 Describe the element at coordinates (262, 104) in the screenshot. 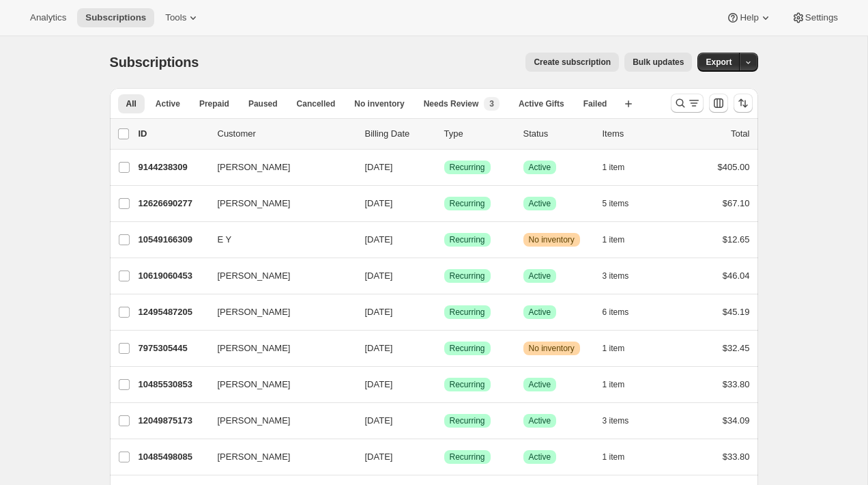

I see `span: Paused` at that location.